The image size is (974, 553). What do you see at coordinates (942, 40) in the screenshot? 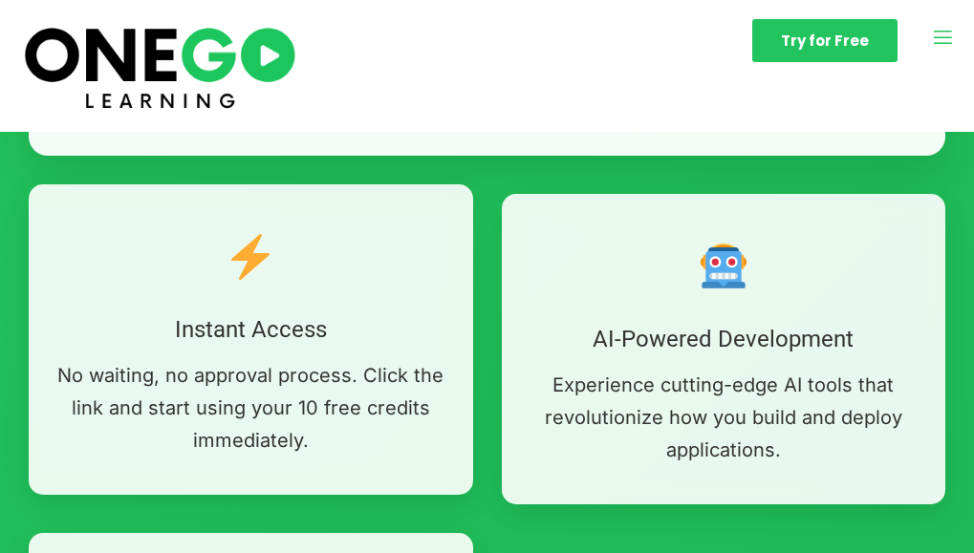
I see `button: open-menu` at bounding box center [942, 40].